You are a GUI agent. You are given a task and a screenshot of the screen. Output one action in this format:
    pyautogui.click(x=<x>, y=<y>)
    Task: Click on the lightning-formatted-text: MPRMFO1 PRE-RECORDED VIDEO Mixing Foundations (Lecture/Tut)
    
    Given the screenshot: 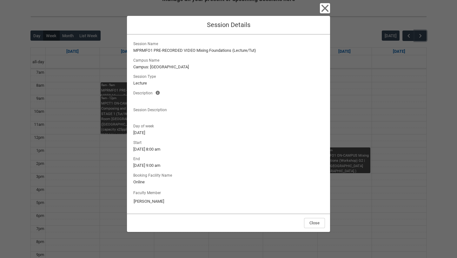 What is the action you would take?
    pyautogui.click(x=228, y=50)
    